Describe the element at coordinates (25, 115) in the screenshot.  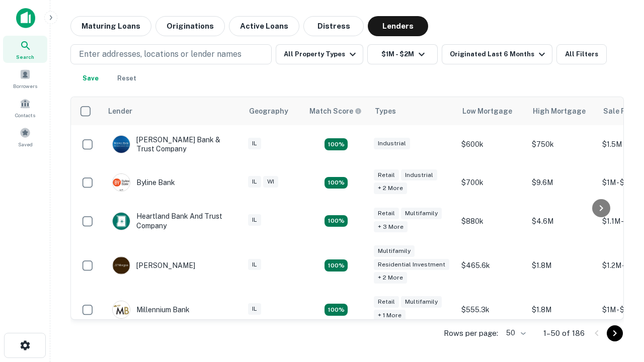
I see `span: Contacts` at that location.